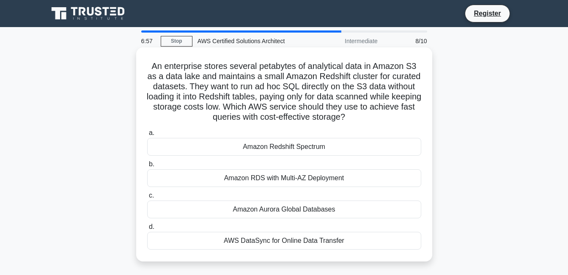 The height and width of the screenshot is (275, 568). I want to click on div: Amazon RDS with Multi-AZ Deployment, so click(284, 178).